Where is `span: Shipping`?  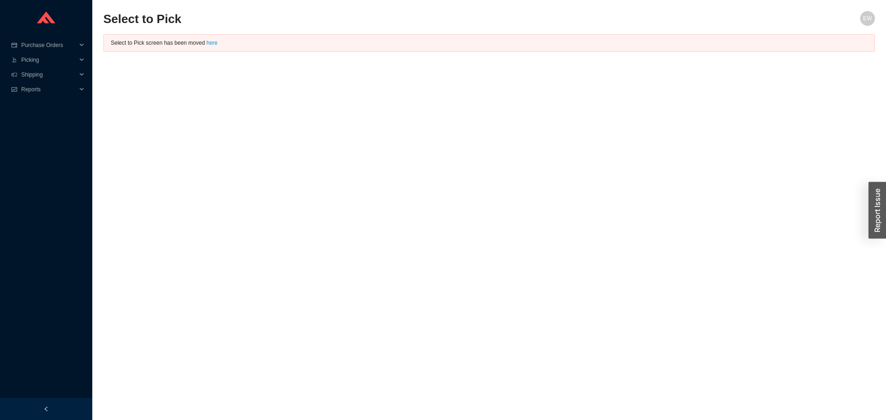
span: Shipping is located at coordinates (49, 75).